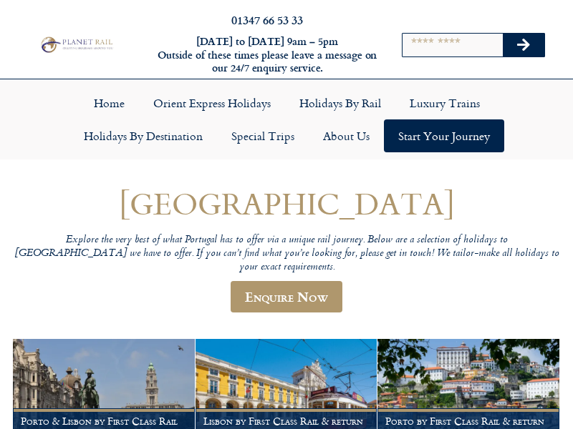 This screenshot has width=573, height=429. What do you see at coordinates (286, 120) in the screenshot?
I see `nav: Menu` at bounding box center [286, 120].